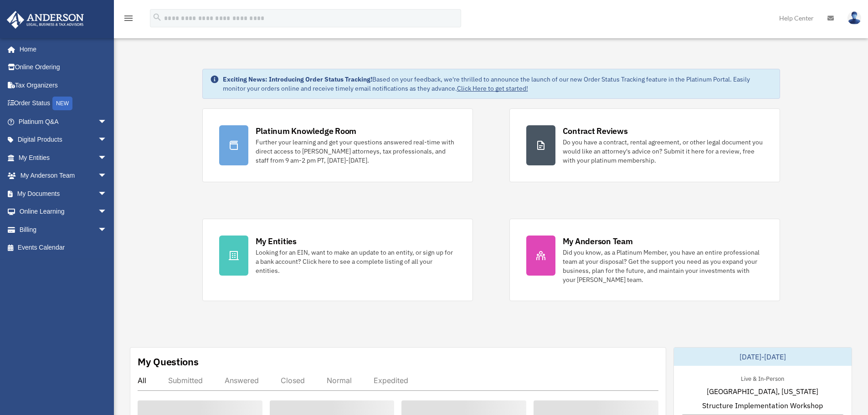 Image resolution: width=868 pixels, height=415 pixels. I want to click on div: Contract Reviews, so click(595, 131).